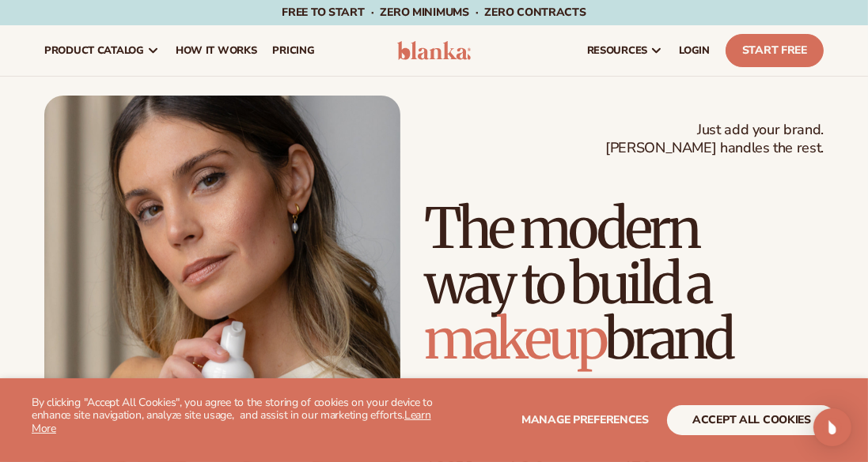 The height and width of the screenshot is (462, 868). Describe the element at coordinates (216, 51) in the screenshot. I see `a: How It Works` at that location.